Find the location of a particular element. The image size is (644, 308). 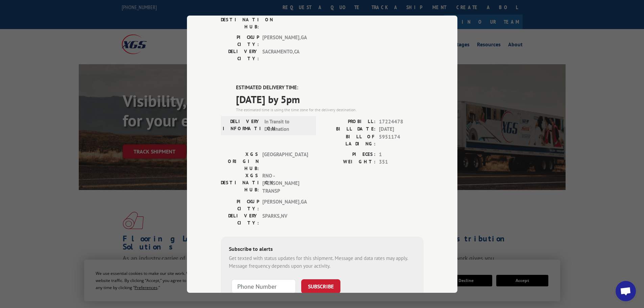

span: In Transit to Destination is located at coordinates (287, 125).